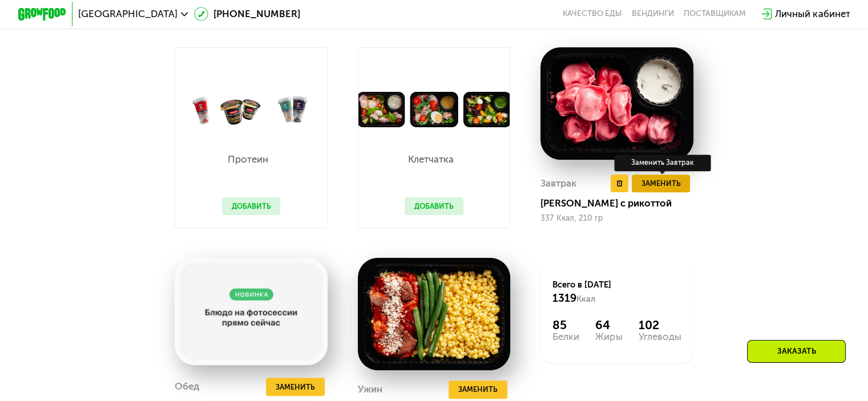 Image resolution: width=868 pixels, height=401 pixels. What do you see at coordinates (565, 336) in the screenshot?
I see `div: Белки` at bounding box center [565, 336].